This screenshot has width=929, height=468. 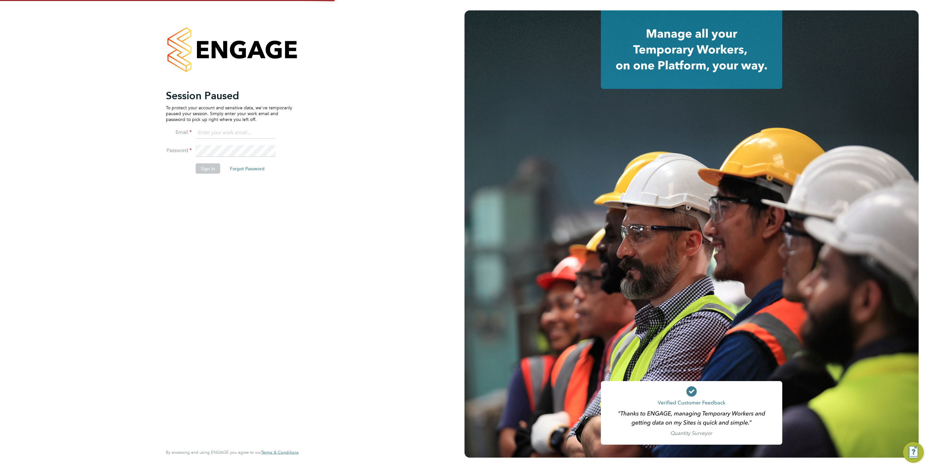 What do you see at coordinates (280, 452) in the screenshot?
I see `a: Terms & Conditions` at bounding box center [280, 452].